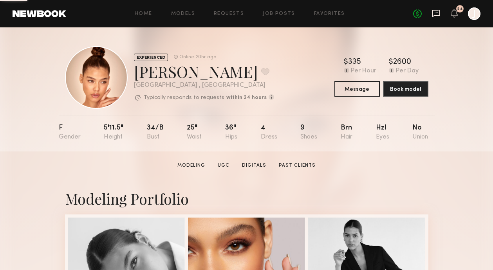 This screenshot has width=493, height=270. Describe the element at coordinates (155, 132) in the screenshot. I see `div: 34/b` at that location.